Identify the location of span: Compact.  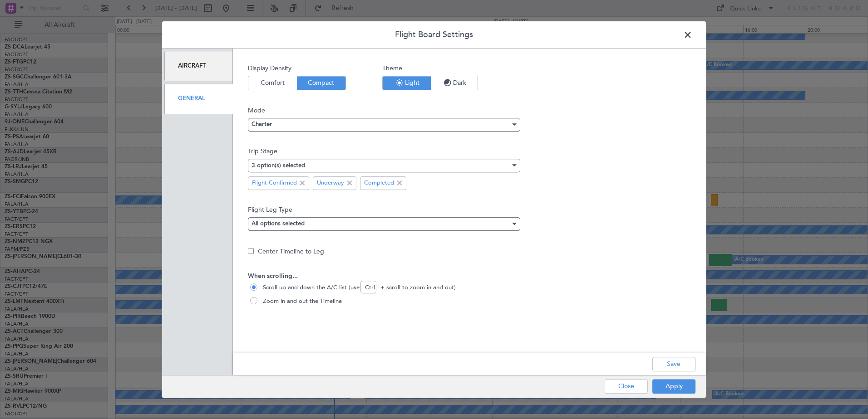
(321, 83).